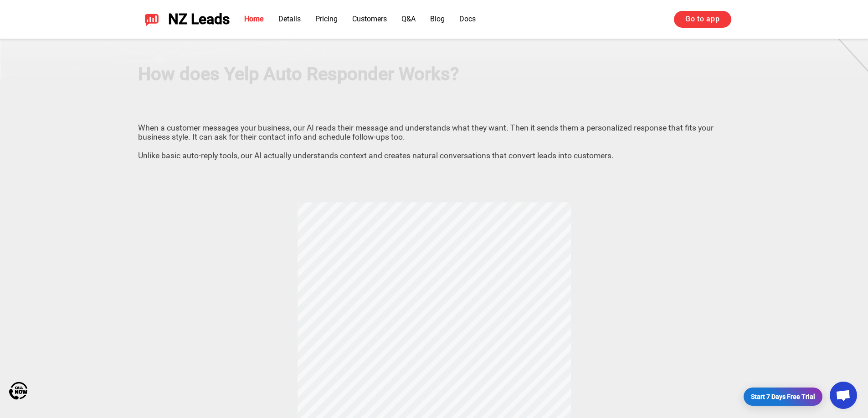 The width and height of the screenshot is (868, 418). What do you see at coordinates (843, 396) in the screenshot?
I see `div: Open chat` at bounding box center [843, 396].